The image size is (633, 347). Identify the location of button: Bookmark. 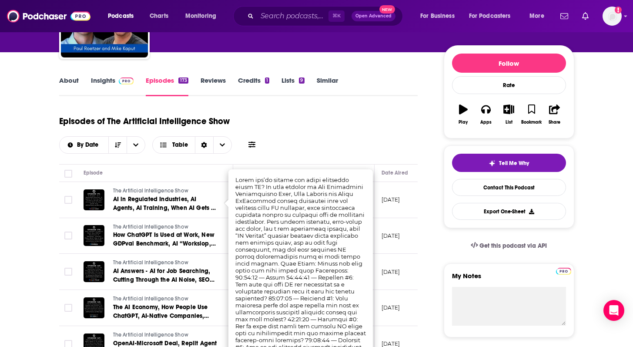
(532, 114).